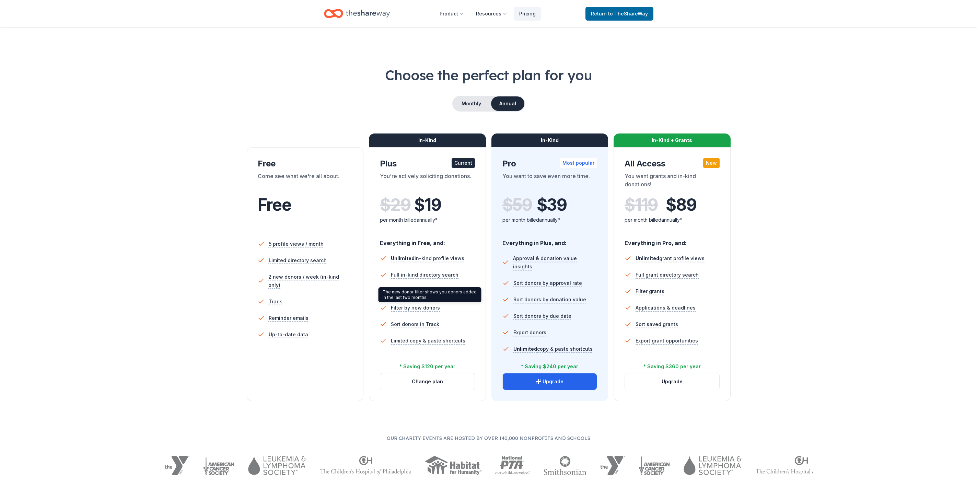 This screenshot has width=977, height=477. I want to click on div: Everything in Pro, and:, so click(672, 240).